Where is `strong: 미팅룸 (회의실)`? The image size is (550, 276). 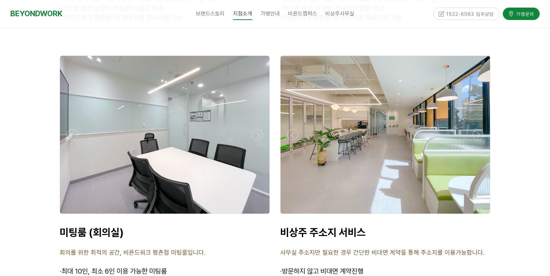
strong: 미팅룸 (회의실) is located at coordinates (92, 232).